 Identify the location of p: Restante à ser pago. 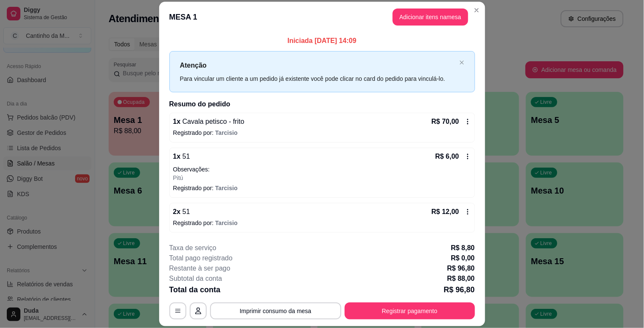
(200, 268).